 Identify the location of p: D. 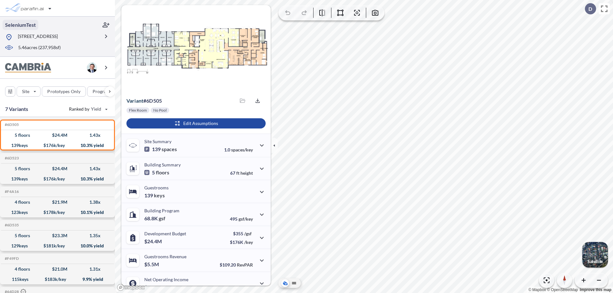
(590, 9).